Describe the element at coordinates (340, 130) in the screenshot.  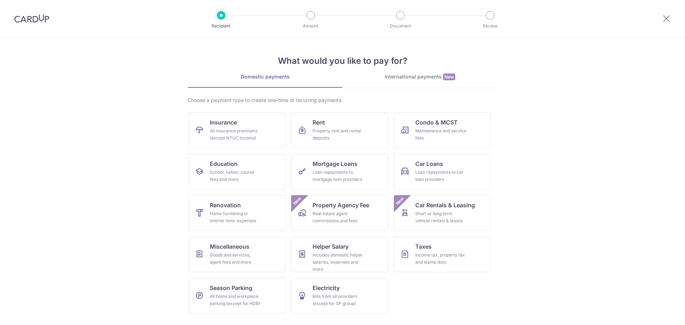
I see `a: RentProperty rent and rental deposits` at that location.